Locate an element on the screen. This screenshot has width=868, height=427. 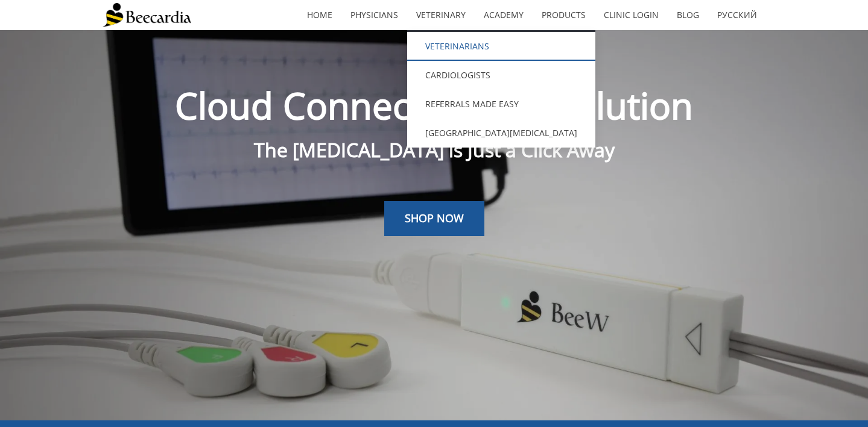
a: Русский is located at coordinates (737, 15).